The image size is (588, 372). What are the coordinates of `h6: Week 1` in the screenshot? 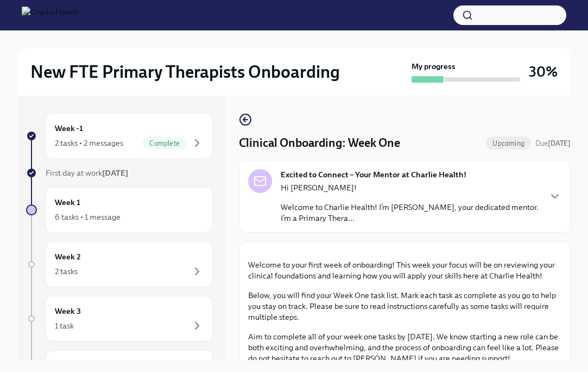 It's located at (67, 202).